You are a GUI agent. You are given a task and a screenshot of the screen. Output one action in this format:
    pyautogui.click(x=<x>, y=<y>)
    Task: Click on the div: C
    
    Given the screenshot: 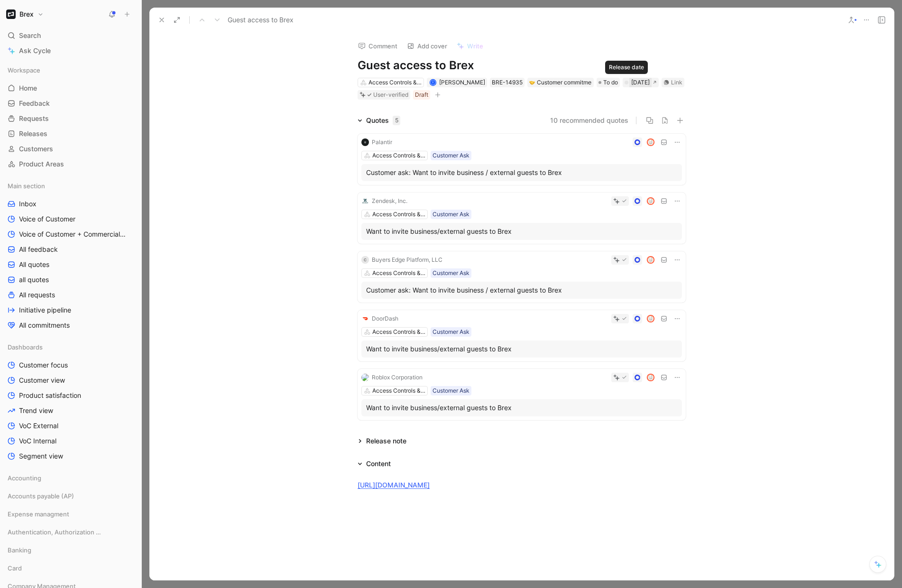 What is the action you would take?
    pyautogui.click(x=365, y=260)
    